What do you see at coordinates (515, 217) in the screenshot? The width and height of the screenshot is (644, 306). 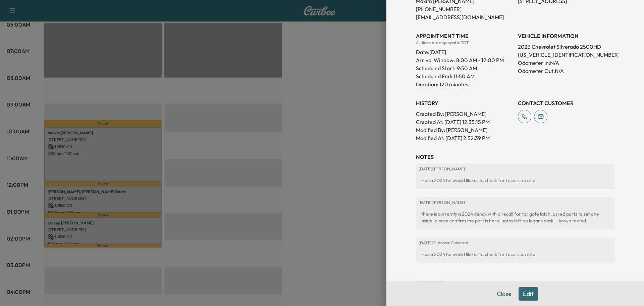 I see `div: there is currently a 2024 denali with a recall for tail gate latch. asked parts to set one aside....` at bounding box center [515, 217].